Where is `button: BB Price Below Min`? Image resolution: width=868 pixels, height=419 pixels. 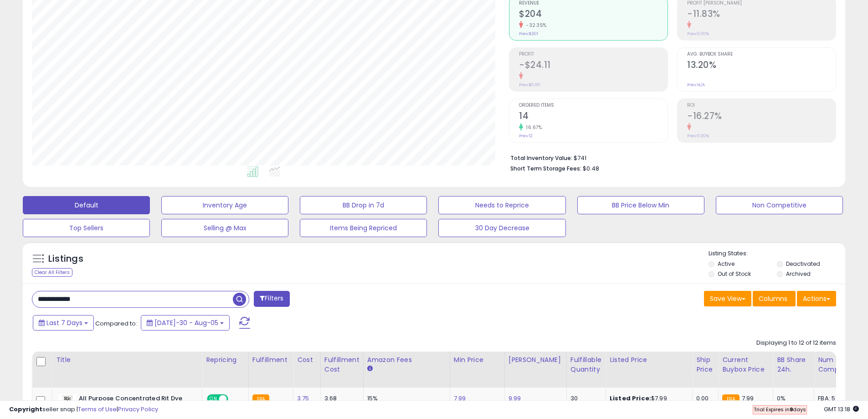 button: BB Price Below Min is located at coordinates (641, 205).